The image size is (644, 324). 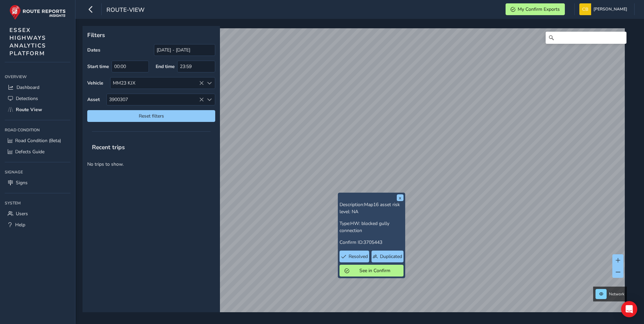 I want to click on span: Road Condition (Beta), so click(x=38, y=141).